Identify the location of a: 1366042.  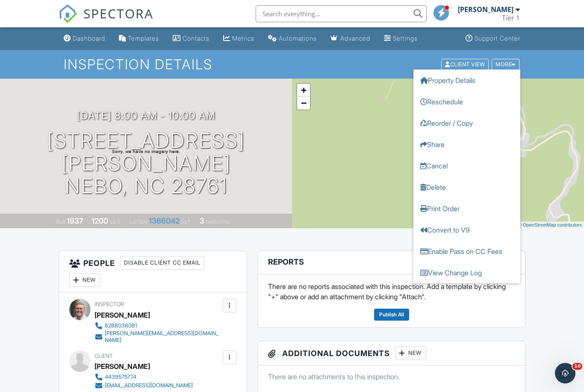
(164, 220).